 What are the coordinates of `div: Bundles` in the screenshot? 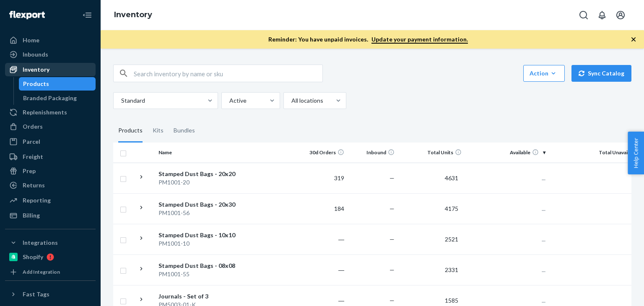 It's located at (184, 131).